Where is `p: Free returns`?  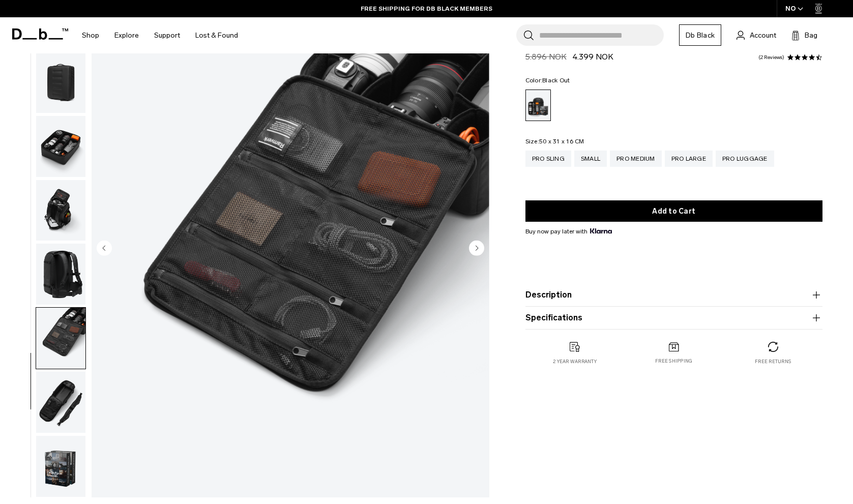 p: Free returns is located at coordinates (773, 361).